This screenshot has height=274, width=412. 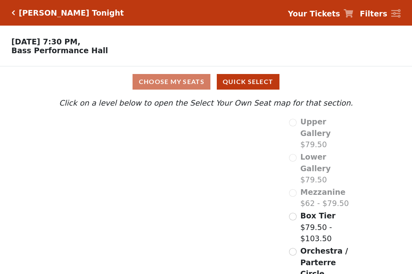 I want to click on label: $79.50 - $103.50, so click(x=328, y=227).